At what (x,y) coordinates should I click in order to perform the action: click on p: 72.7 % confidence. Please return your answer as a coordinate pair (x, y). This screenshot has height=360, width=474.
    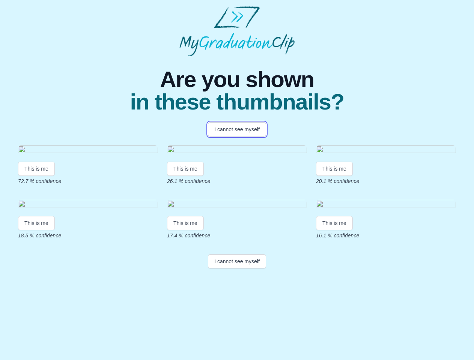
    Looking at the image, I should click on (88, 181).